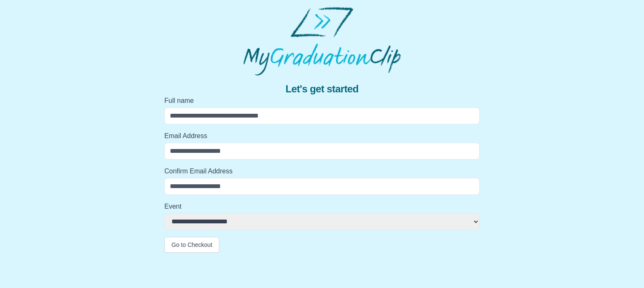 The width and height of the screenshot is (644, 288). What do you see at coordinates (322, 207) in the screenshot?
I see `label: Event` at bounding box center [322, 207].